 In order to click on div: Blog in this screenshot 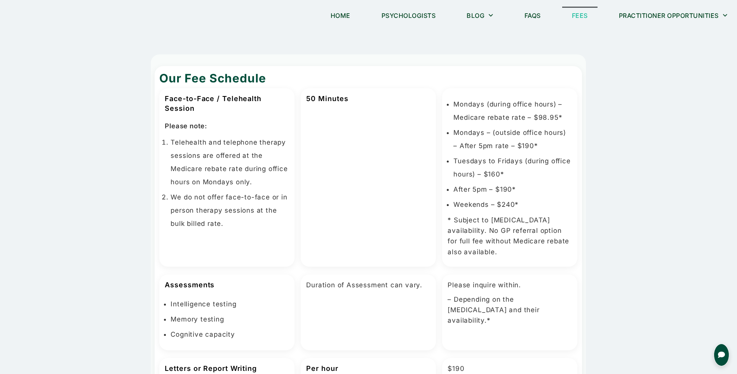, I will do `click(480, 16)`.